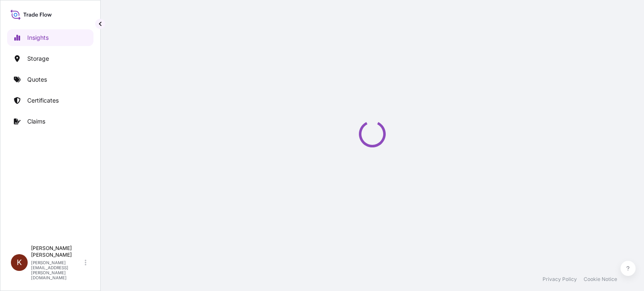 The height and width of the screenshot is (291, 644). What do you see at coordinates (38, 38) in the screenshot?
I see `p: Insights` at bounding box center [38, 38].